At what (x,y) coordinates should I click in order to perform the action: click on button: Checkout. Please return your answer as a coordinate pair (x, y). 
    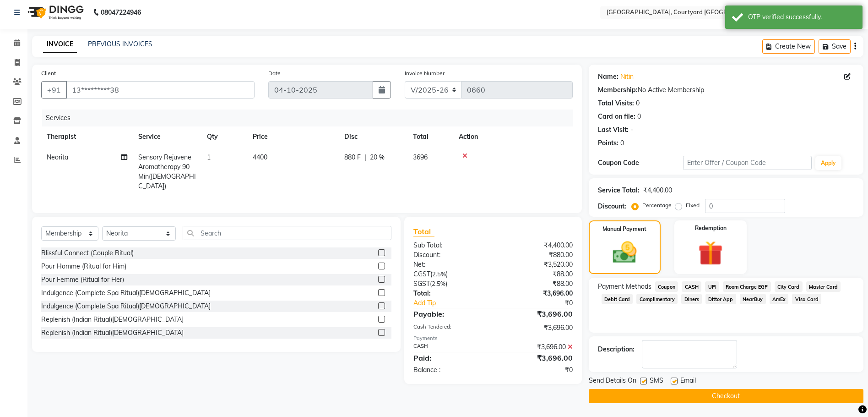
    Looking at the image, I should click on (726, 395).